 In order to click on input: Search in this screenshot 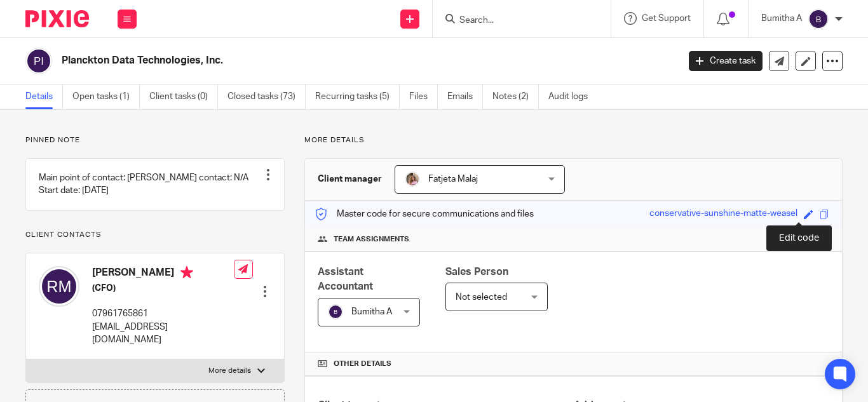, I will do `click(515, 21)`.